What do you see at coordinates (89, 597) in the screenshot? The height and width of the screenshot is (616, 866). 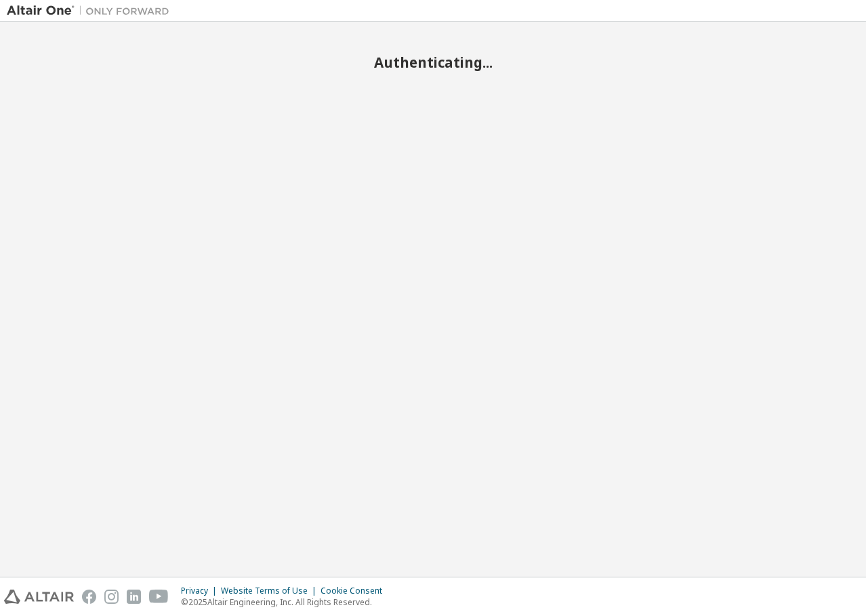 I see `img: facebook.svg` at bounding box center [89, 597].